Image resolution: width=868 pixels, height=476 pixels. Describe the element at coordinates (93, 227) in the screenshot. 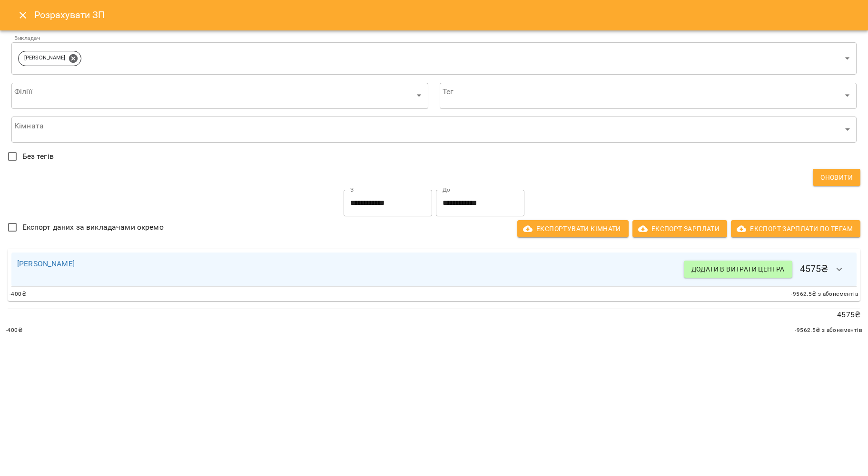

I see `span: Експорт даних за викладачами окремо` at that location.